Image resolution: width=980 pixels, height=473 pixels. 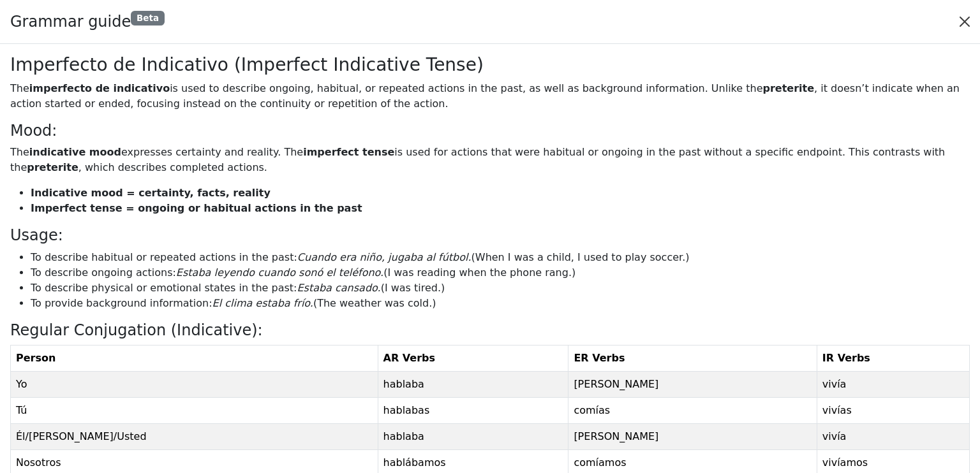 I want to click on td: comías, so click(x=692, y=410).